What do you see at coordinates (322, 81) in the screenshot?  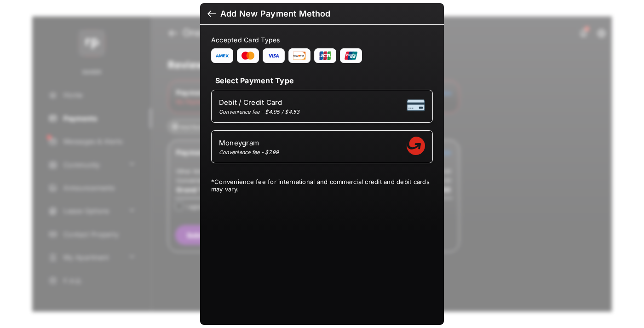 I see `h4: Select Payment Type` at bounding box center [322, 81].